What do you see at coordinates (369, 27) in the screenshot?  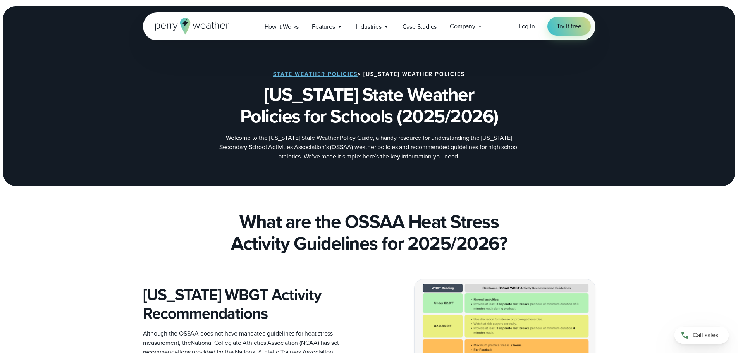 I see `span: Industries` at bounding box center [369, 27].